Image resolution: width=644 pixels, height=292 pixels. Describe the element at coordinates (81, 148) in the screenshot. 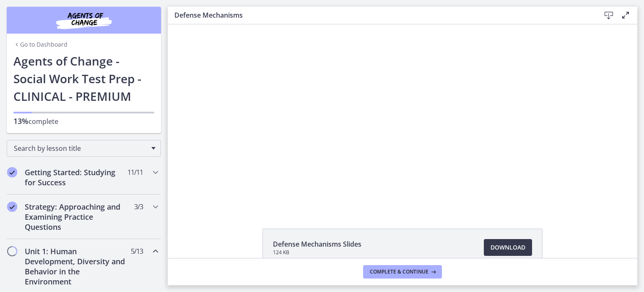

I see `span: Search by lesson title` at that location.